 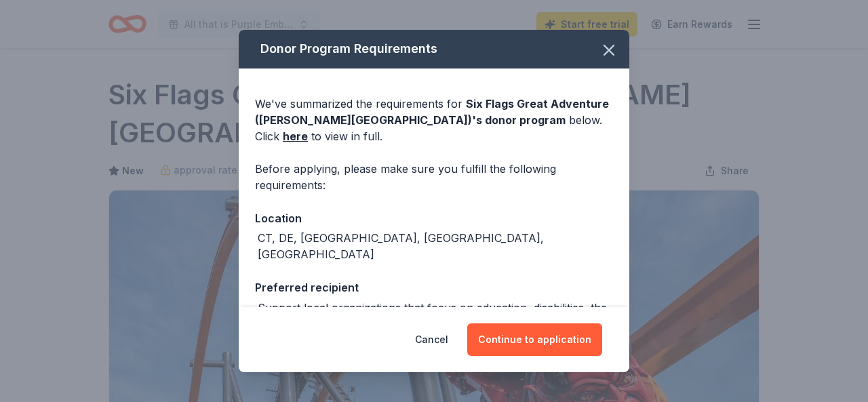 What do you see at coordinates (434, 120) in the screenshot?
I see `div: We've summarized the requirements for below. Click to view in full.` at bounding box center [434, 120].